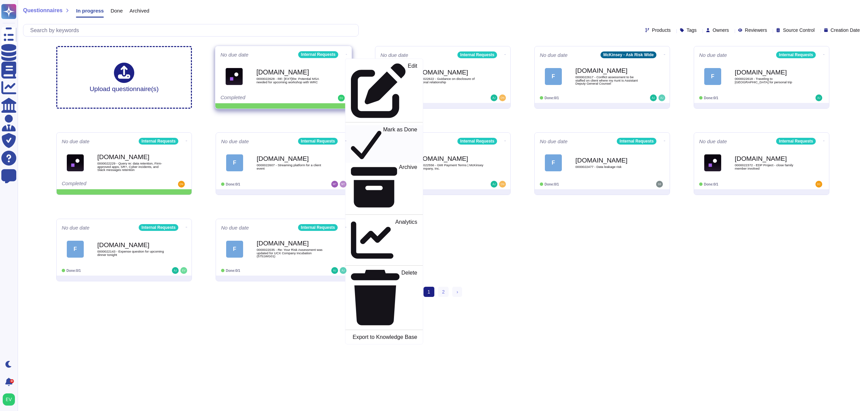  Describe the element at coordinates (409, 298) in the screenshot. I see `p: Delete` at that location.